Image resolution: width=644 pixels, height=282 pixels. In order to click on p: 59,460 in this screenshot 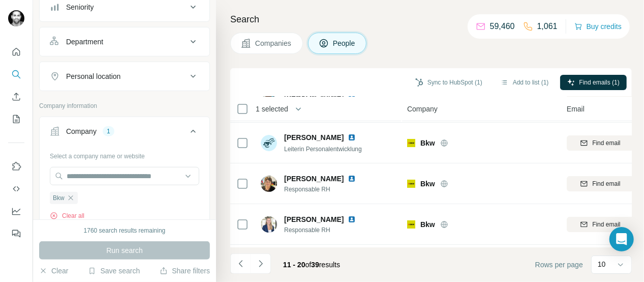, I will do `click(502, 27)`.